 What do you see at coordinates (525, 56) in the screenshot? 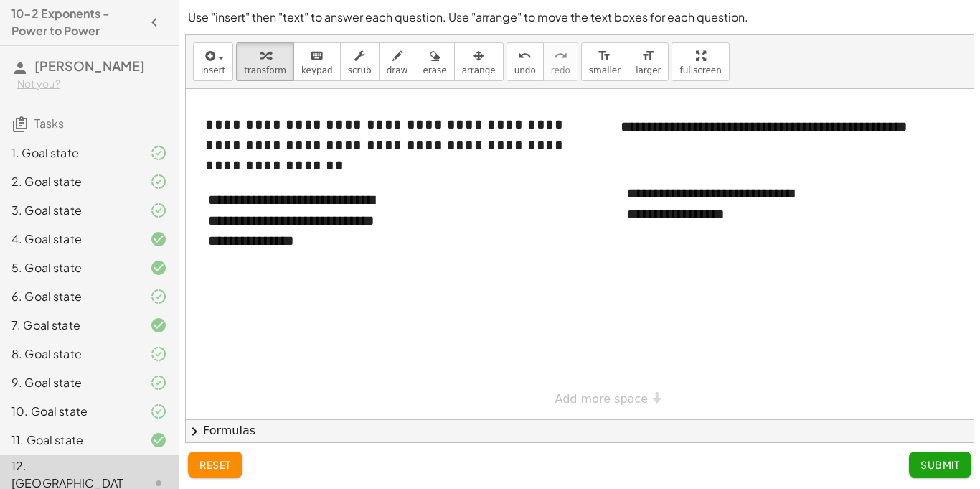
I see `i: undo` at bounding box center [525, 56].